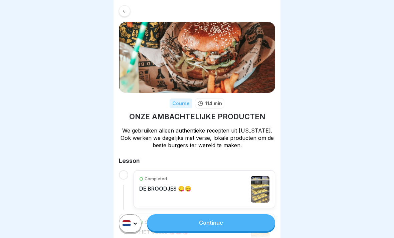 The width and height of the screenshot is (394, 238). What do you see at coordinates (165, 189) in the screenshot?
I see `p: DE BROODJES 😋😋` at bounding box center [165, 189].